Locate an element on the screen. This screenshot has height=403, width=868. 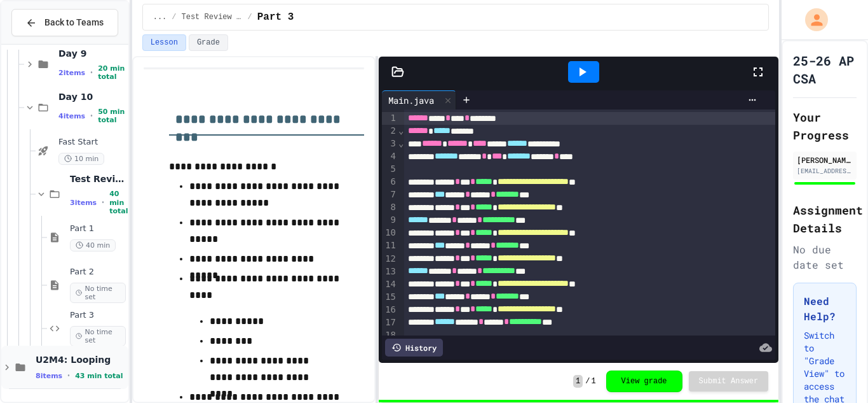
span: Back to Teams is located at coordinates (74, 23).